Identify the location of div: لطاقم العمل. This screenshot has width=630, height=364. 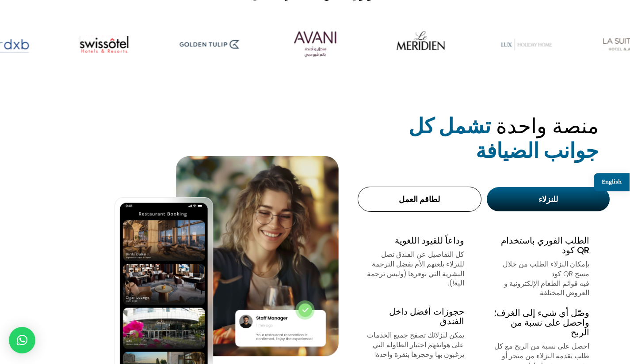
(420, 199).